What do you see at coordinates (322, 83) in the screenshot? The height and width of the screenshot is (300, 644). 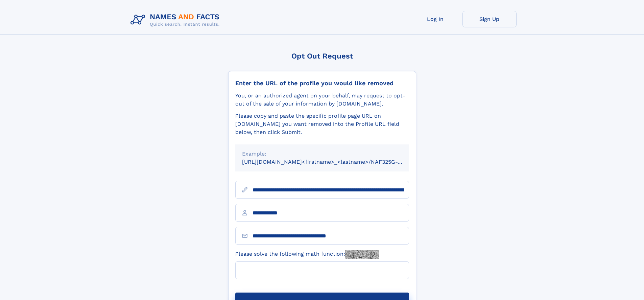 I see `div: Enter the URL of the profile you would like removed` at bounding box center [322, 83].